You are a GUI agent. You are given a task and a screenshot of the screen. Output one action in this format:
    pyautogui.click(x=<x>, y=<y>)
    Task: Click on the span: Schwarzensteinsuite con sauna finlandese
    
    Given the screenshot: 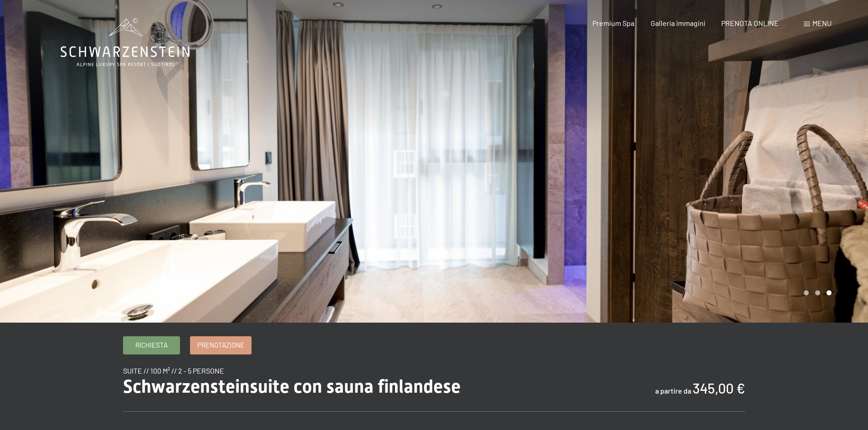 What is the action you would take?
    pyautogui.click(x=291, y=386)
    